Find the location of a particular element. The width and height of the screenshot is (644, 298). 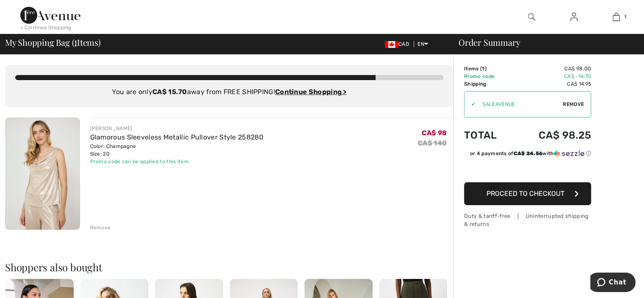

td: CA$ -14.70 is located at coordinates (552, 76).